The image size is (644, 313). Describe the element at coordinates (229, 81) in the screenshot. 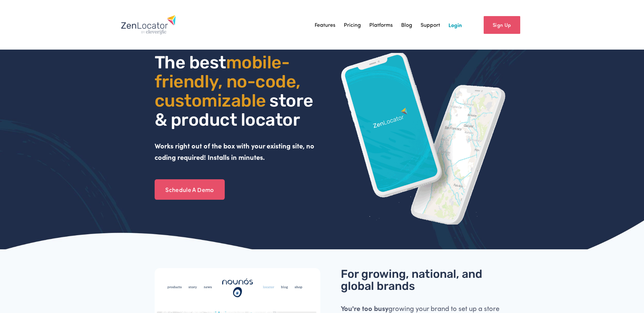

I see `span: mobile- friendly, no-code, customizable` at that location.